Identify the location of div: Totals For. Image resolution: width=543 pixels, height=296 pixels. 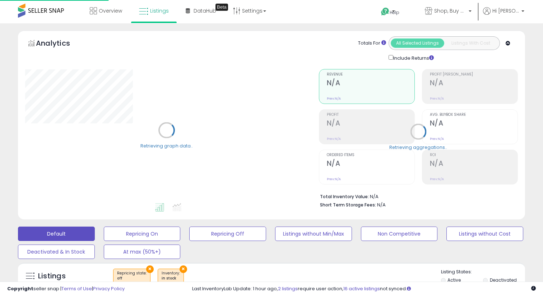
(372, 43).